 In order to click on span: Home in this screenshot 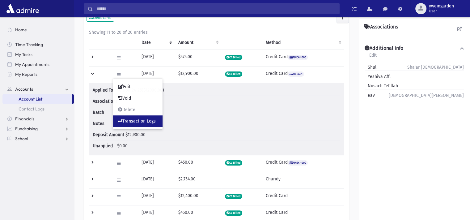, I will do `click(21, 30)`.